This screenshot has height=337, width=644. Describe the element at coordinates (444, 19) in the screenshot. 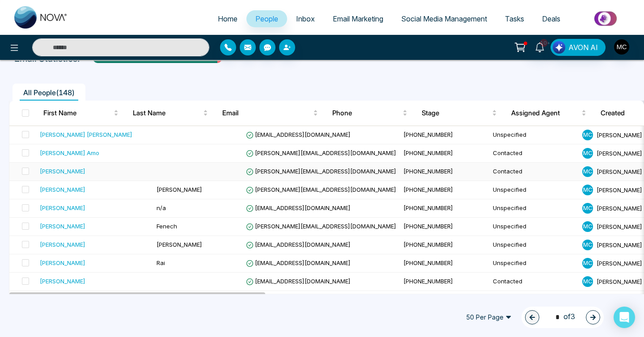

I see `a: Social Media Management` at that location.